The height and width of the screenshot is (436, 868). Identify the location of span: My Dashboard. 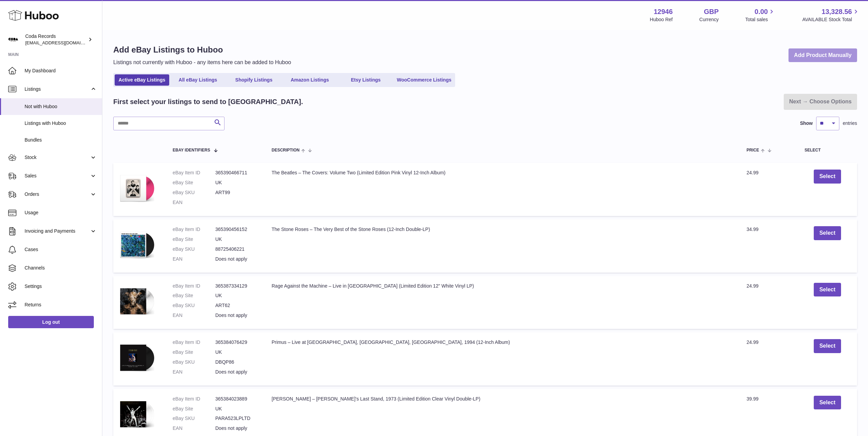
(60, 71).